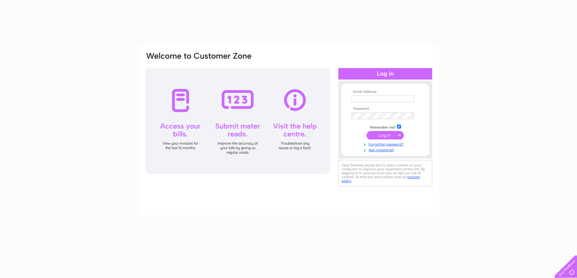  I want to click on th: Email Address:, so click(385, 92).